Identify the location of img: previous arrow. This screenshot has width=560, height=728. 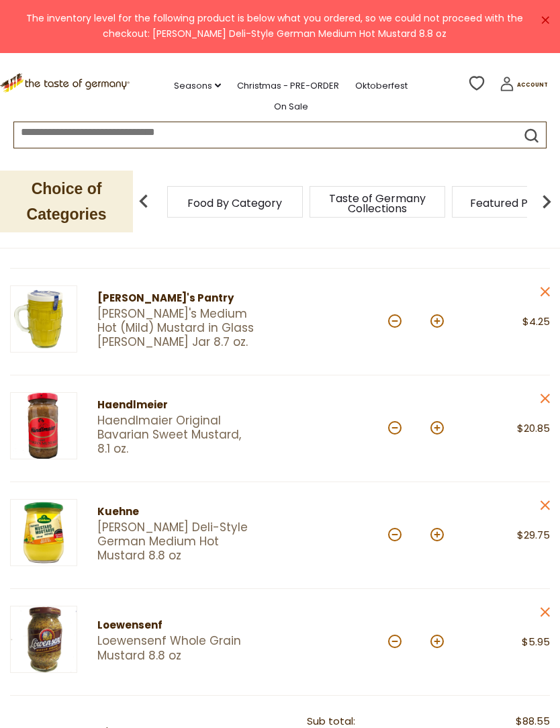
(144, 201).